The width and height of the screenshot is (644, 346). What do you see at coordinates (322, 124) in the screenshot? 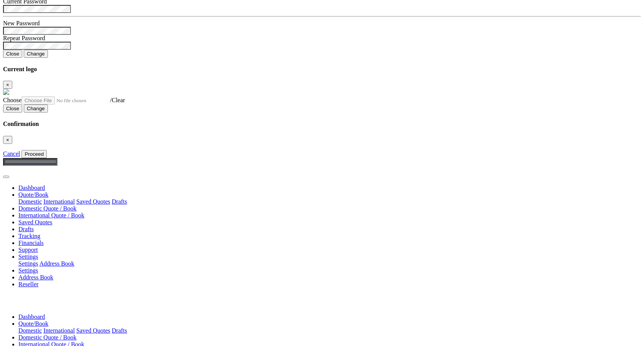
I see `h4: Confirmation` at bounding box center [322, 124].